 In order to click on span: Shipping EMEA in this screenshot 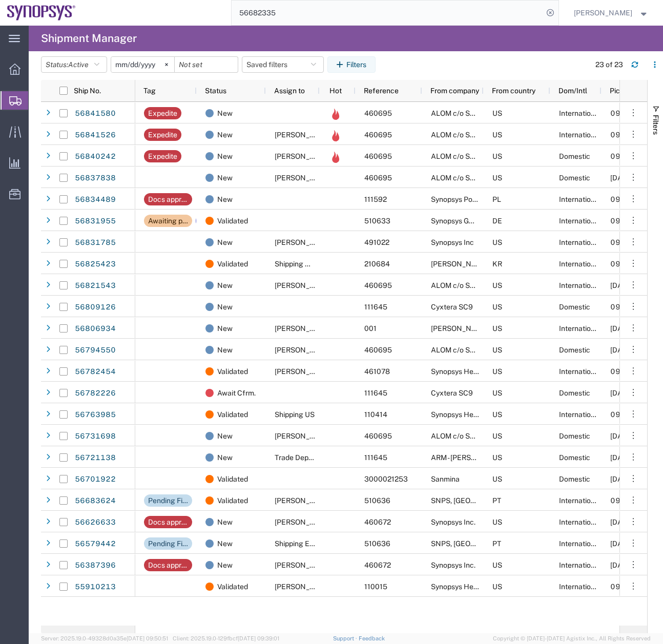, I will do `click(300, 544)`.